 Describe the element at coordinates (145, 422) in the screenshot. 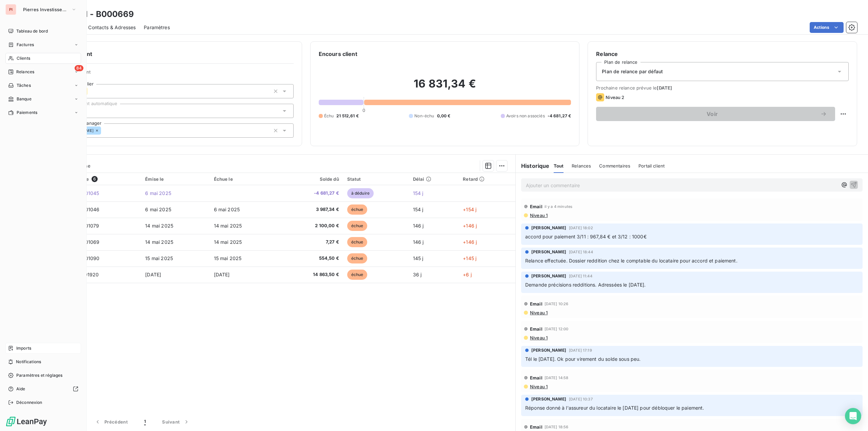

I see `button: 1` at that location.